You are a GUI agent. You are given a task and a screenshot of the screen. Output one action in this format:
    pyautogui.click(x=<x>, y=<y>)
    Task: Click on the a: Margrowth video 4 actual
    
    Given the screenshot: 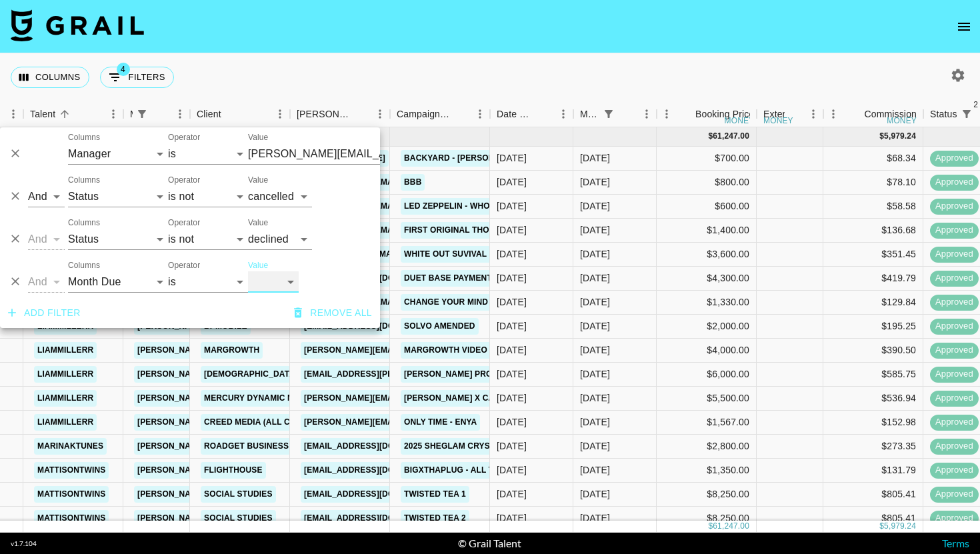 What is the action you would take?
    pyautogui.click(x=467, y=350)
    